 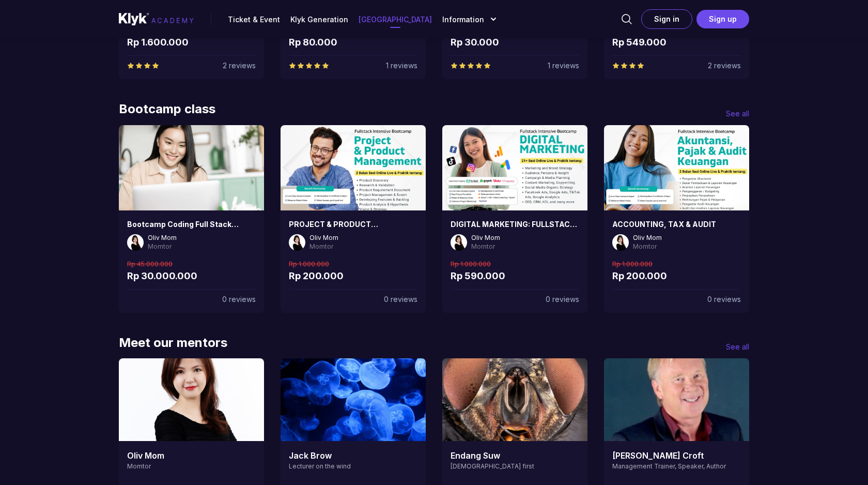 I want to click on button: alert-icon, so click(x=627, y=19).